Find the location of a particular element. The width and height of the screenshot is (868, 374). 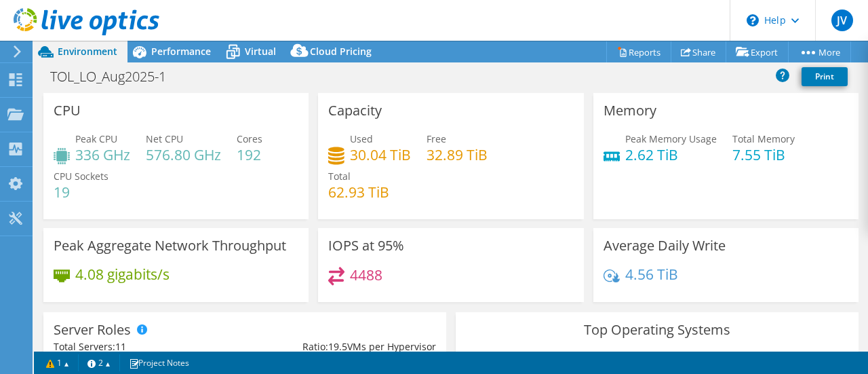

span: Peak Memory Usage is located at coordinates (671, 138).